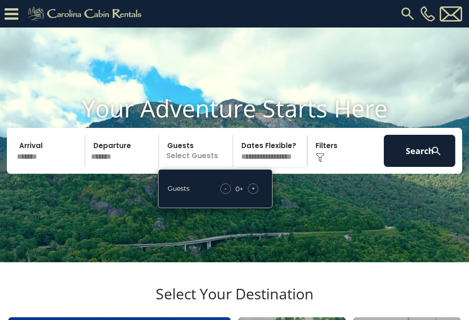  I want to click on p: Select Guests, so click(197, 151).